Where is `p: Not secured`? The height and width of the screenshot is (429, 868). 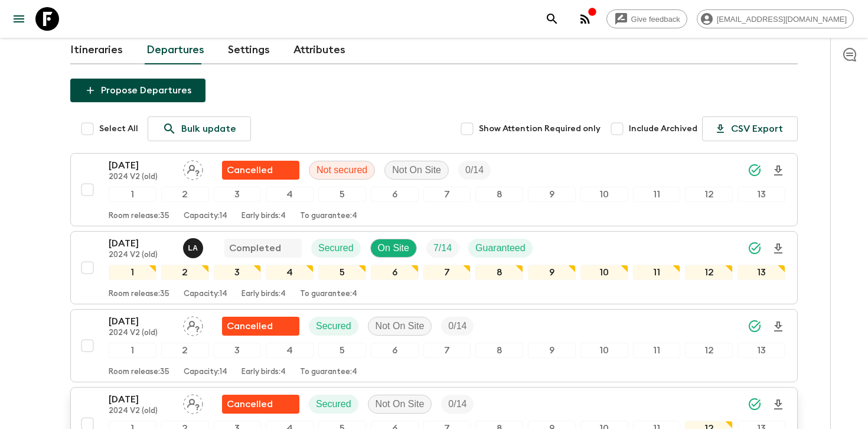 p: Not secured is located at coordinates (342, 170).